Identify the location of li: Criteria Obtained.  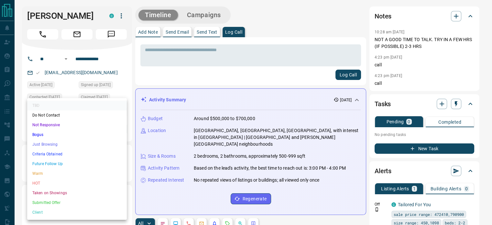
(77, 154).